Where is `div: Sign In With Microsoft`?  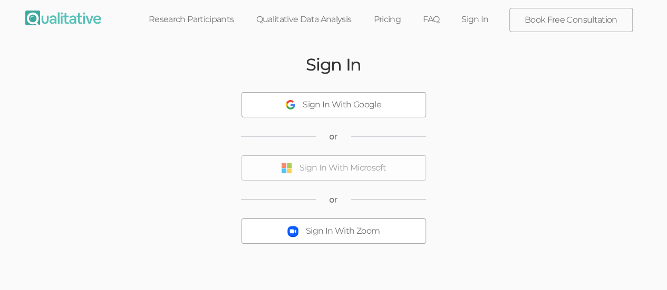 div: Sign In With Microsoft is located at coordinates (343, 168).